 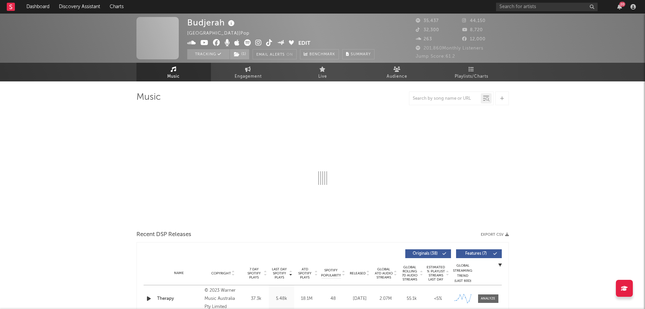 What do you see at coordinates (427, 21) in the screenshot?
I see `span: 35,437` at bounding box center [427, 21].